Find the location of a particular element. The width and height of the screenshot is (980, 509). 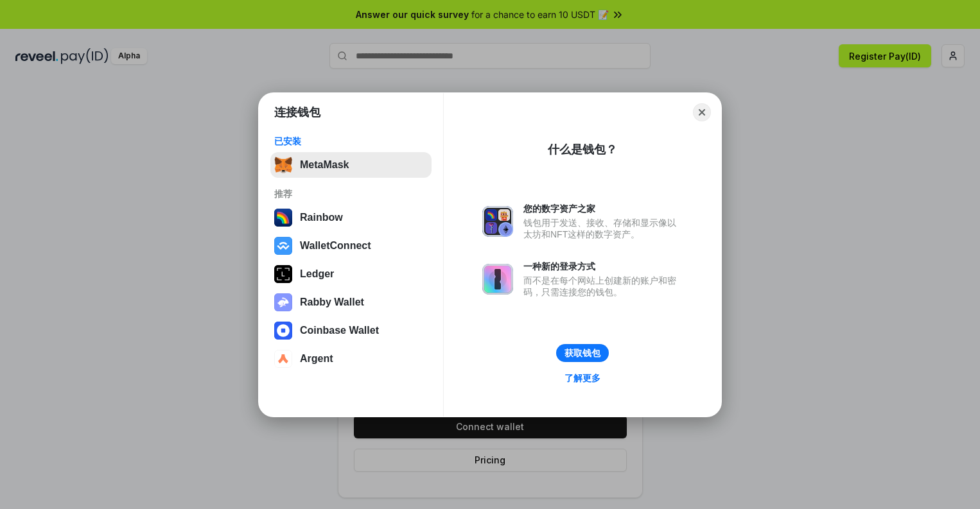

button: WalletConnect is located at coordinates (350, 246).